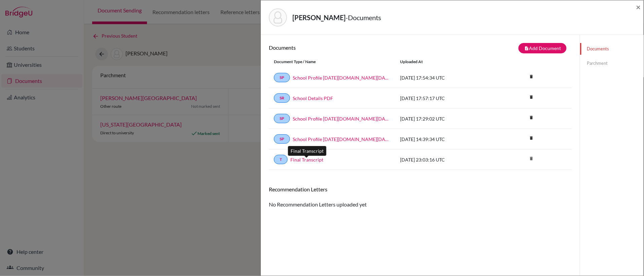 The width and height of the screenshot is (644, 276). Describe the element at coordinates (420, 189) in the screenshot. I see `h6: Recommendation Letters` at that location.